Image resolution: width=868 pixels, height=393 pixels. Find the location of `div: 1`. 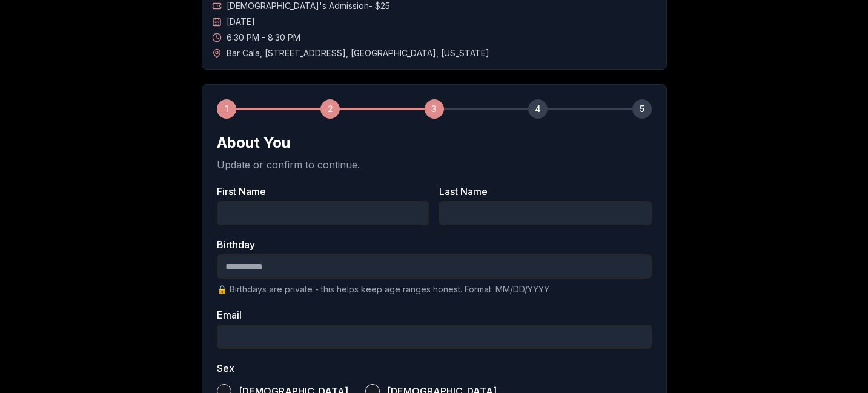

div: 1 is located at coordinates (226, 109).